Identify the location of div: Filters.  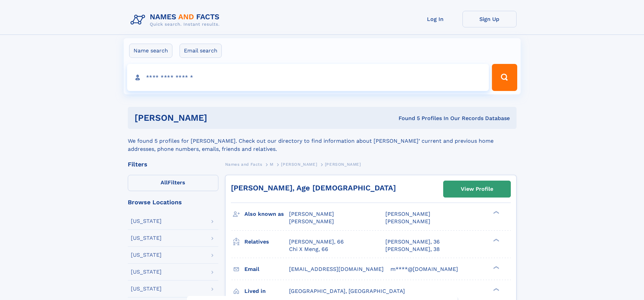
(173, 164).